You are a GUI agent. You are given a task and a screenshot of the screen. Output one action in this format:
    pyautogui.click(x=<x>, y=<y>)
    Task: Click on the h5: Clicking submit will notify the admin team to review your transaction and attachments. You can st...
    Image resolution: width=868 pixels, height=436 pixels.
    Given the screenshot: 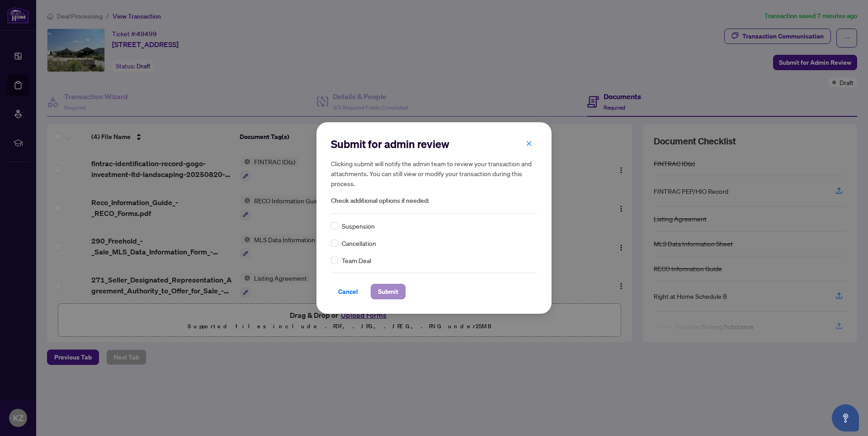 What is the action you would take?
    pyautogui.click(x=434, y=173)
    